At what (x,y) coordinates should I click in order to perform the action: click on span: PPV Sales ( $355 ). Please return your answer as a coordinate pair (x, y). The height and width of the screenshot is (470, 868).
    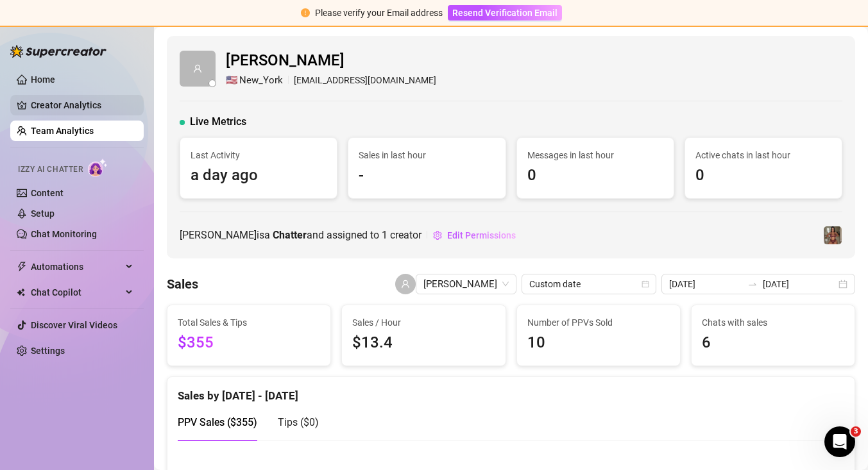
    Looking at the image, I should click on (218, 423).